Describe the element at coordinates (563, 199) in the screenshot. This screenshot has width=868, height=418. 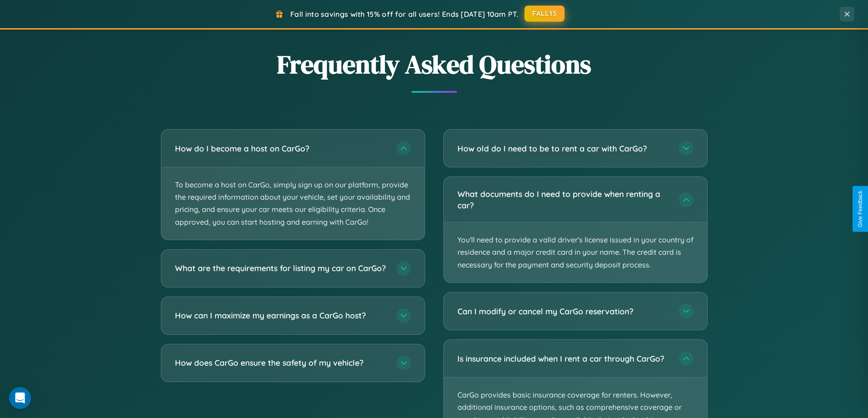
I see `h3: What documents do I need to provide when renting a car?` at that location.